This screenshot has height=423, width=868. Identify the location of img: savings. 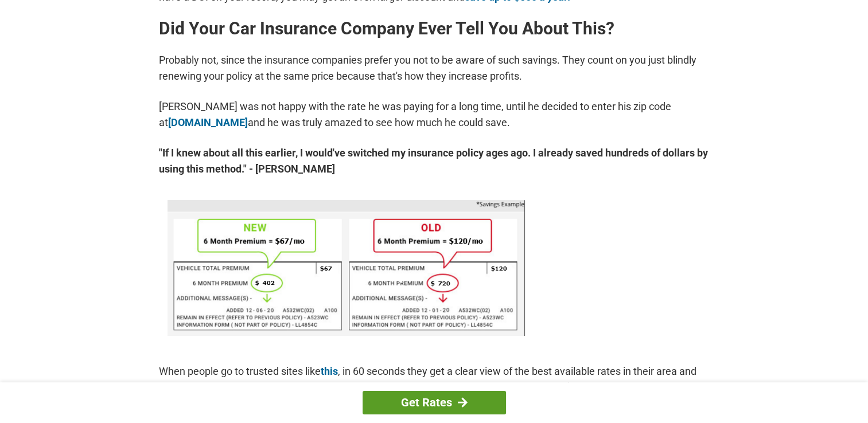
(346, 267).